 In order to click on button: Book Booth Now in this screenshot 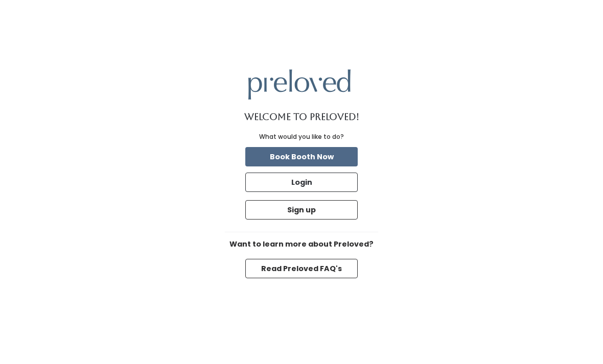, I will do `click(302, 156)`.